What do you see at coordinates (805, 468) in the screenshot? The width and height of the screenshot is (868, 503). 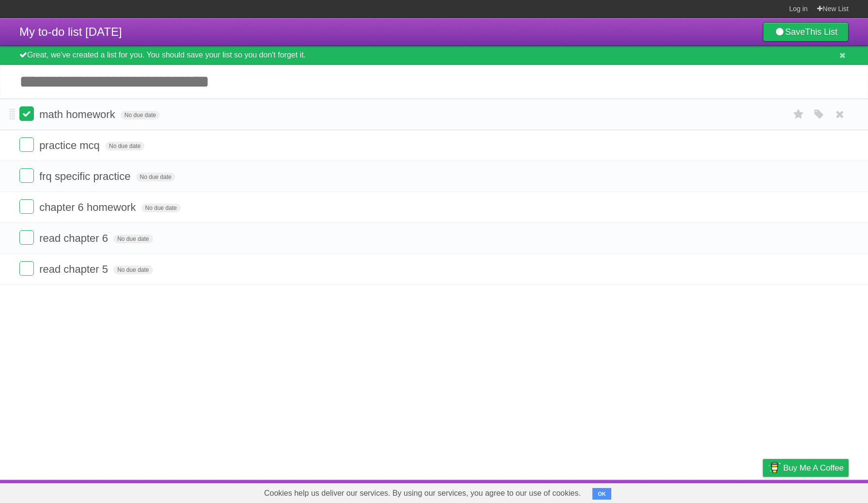 I see `a: Buy me a coffee` at bounding box center [805, 468].